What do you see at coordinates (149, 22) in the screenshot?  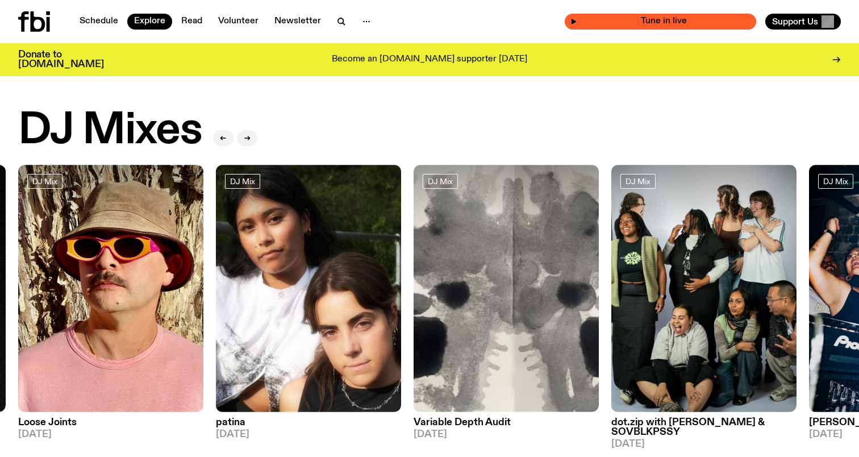 I see `a: Explore` at bounding box center [149, 22].